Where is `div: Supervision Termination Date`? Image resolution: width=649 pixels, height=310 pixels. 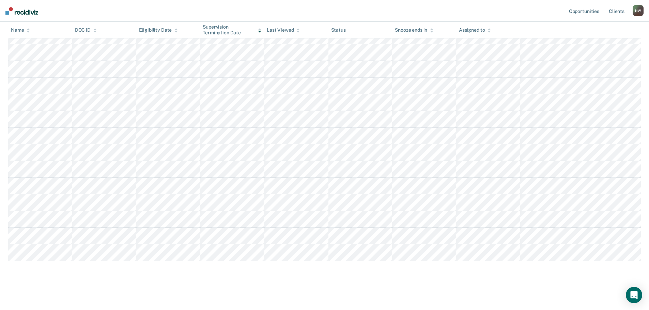
div: Supervision Termination Date is located at coordinates (232, 30).